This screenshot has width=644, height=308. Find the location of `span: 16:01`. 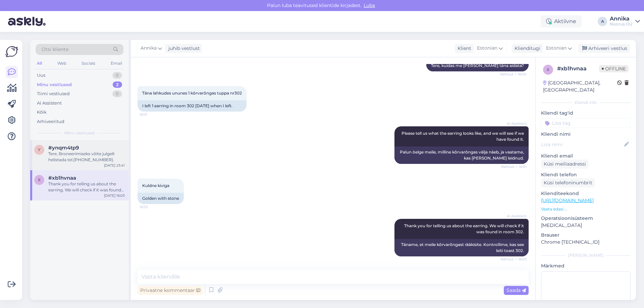

span: 16:01 is located at coordinates (152, 114).